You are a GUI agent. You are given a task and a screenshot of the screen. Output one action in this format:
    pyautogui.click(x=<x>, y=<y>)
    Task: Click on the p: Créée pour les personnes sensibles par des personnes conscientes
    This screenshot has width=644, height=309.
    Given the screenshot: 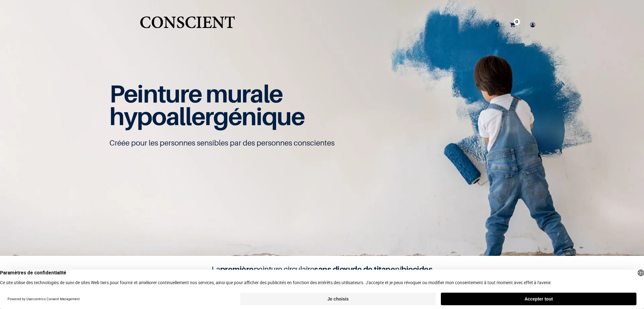 What is the action you would take?
    pyautogui.click(x=322, y=143)
    